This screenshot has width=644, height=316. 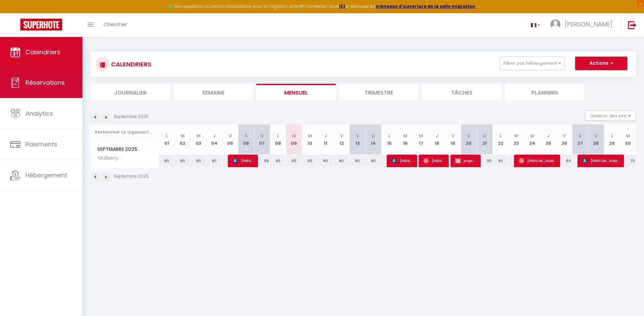 What do you see at coordinates (628, 139) in the screenshot?
I see `th: 30` at bounding box center [628, 139].